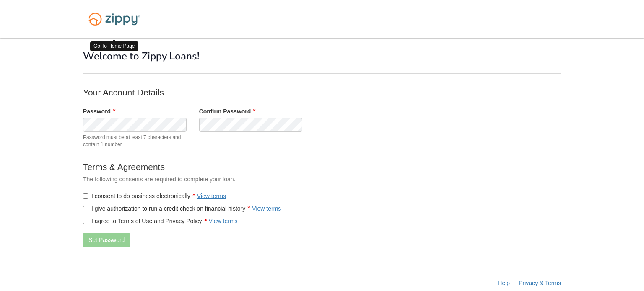  I want to click on label: Confirm Password, so click(227, 111).